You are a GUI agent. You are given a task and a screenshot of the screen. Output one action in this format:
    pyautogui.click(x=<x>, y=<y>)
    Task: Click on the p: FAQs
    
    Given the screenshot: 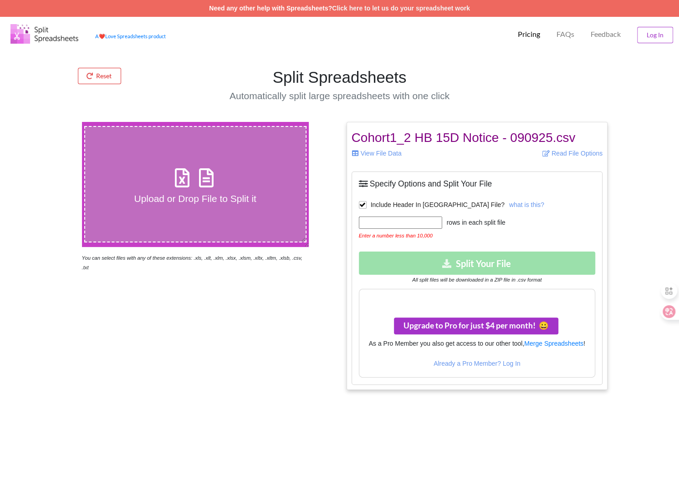 What is the action you would take?
    pyautogui.click(x=565, y=34)
    